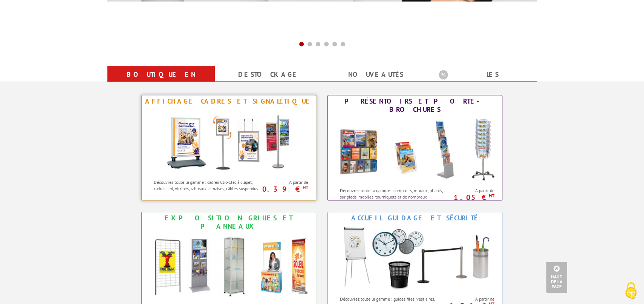  Describe the element at coordinates (228, 141) in the screenshot. I see `img: Affichage Cadres et Signalétique` at that location.